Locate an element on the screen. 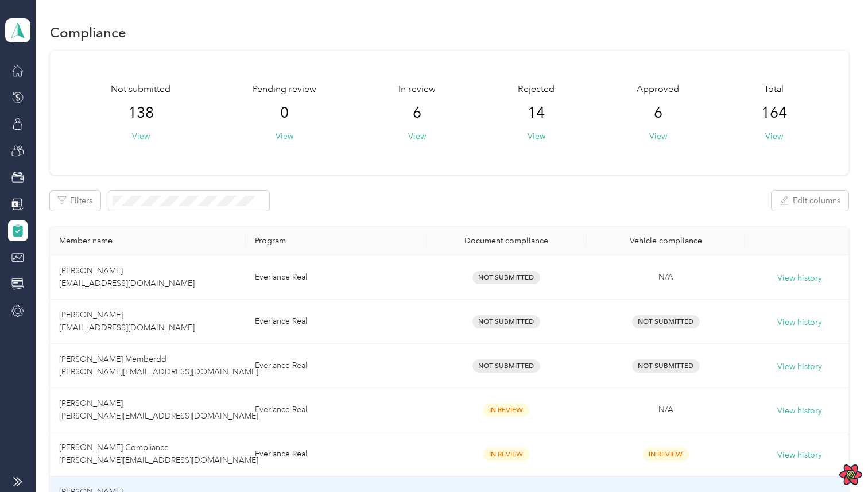  span: Rejected is located at coordinates (536, 89).